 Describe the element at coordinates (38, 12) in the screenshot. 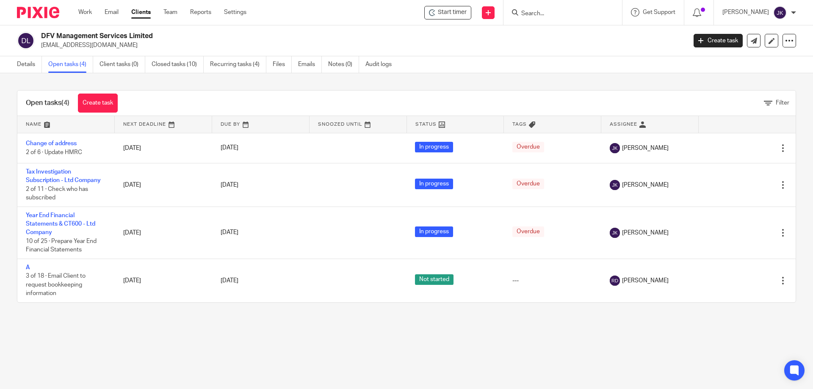

I see `img: Pixie` at that location.